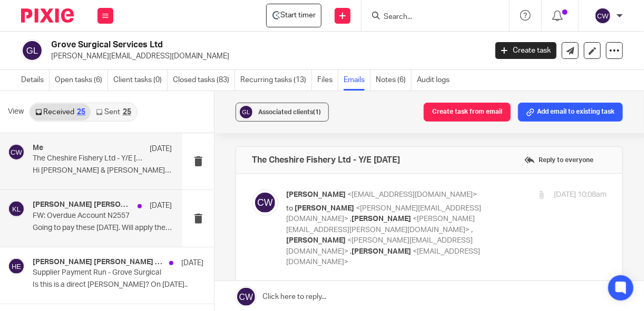  What do you see at coordinates (88, 216) in the screenshot?
I see `p: FW: Overdue Account N2557` at bounding box center [88, 216].